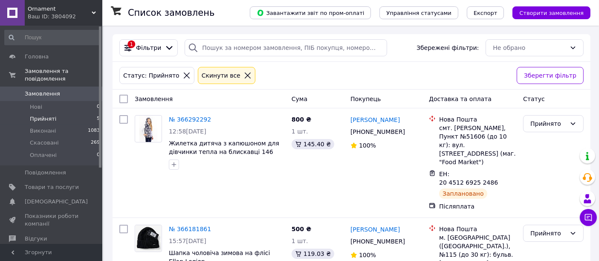 This screenshot has height=261, width=599. What do you see at coordinates (550, 75) in the screenshot?
I see `span: Зберегти фільтр` at bounding box center [550, 75].